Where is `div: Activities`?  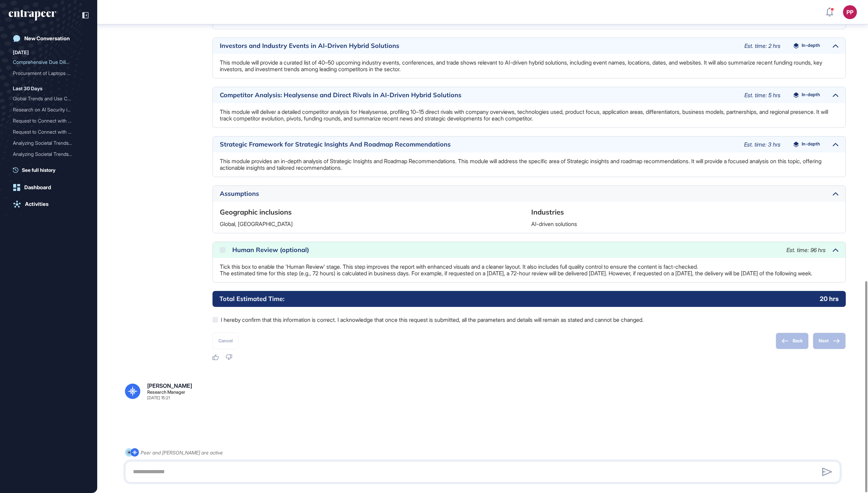 div: Activities is located at coordinates (37, 204).